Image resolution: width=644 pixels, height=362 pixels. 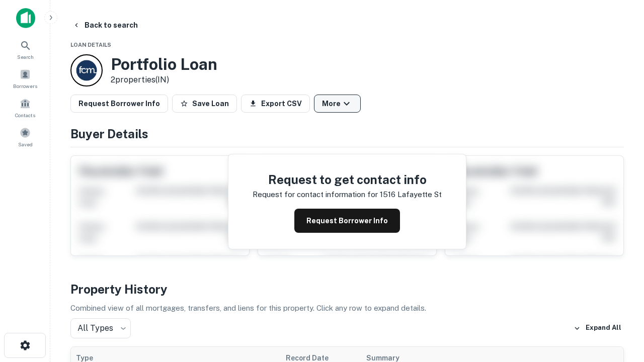 I want to click on button: Export CSV, so click(x=275, y=104).